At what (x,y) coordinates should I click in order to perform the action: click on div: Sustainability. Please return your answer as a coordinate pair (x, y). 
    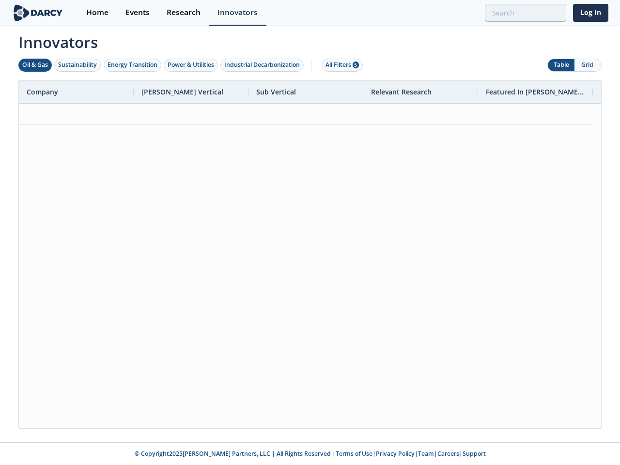
    Looking at the image, I should click on (77, 65).